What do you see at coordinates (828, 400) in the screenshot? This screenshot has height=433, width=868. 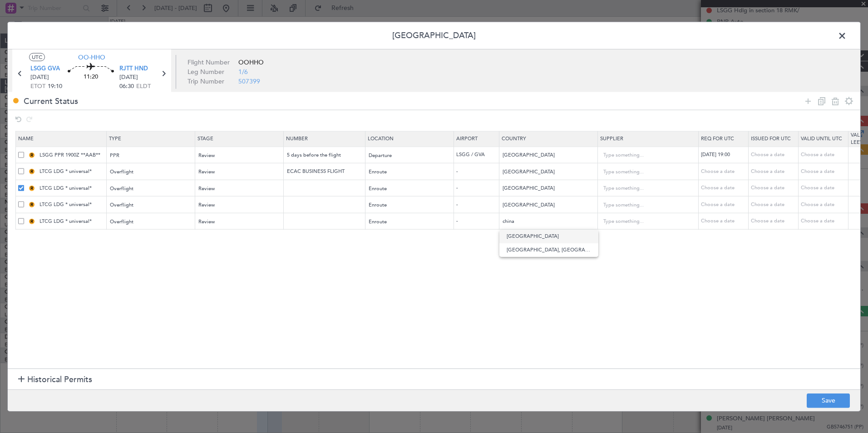 I see `button: Save` at bounding box center [828, 400].